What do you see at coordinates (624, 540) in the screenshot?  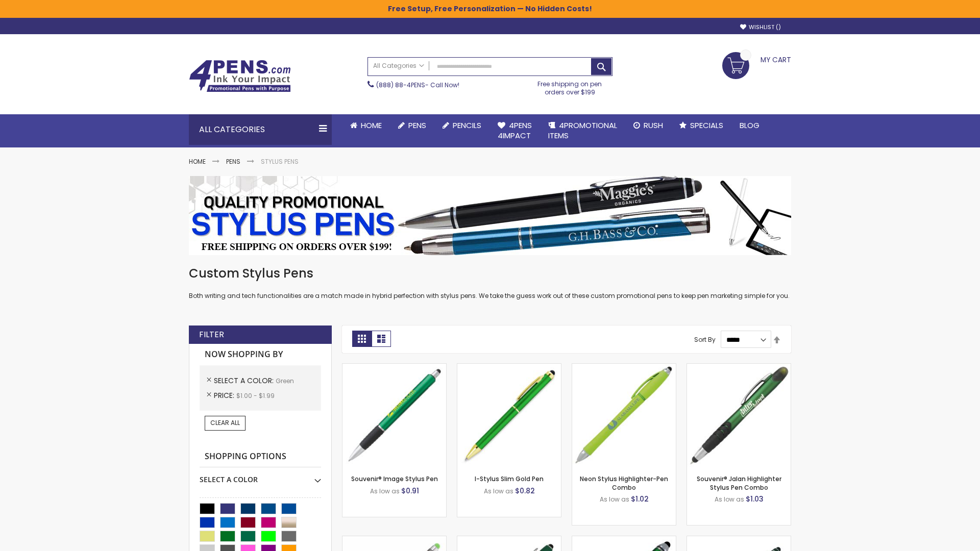 I see `a: Kyra Pen with Stylus and Flashlight-Green` at bounding box center [624, 540].